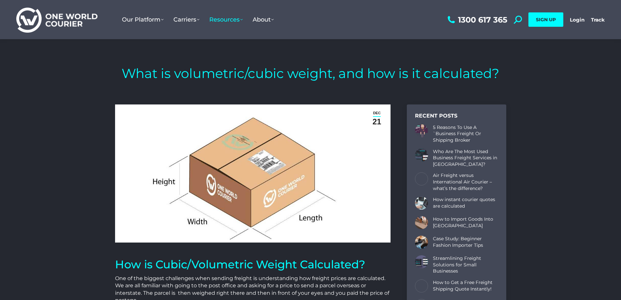 This screenshot has width=621, height=300. What do you see at coordinates (465, 285) in the screenshot?
I see `a: How to Get a Free Freight Shipping Quote Instantly!` at bounding box center [465, 285].